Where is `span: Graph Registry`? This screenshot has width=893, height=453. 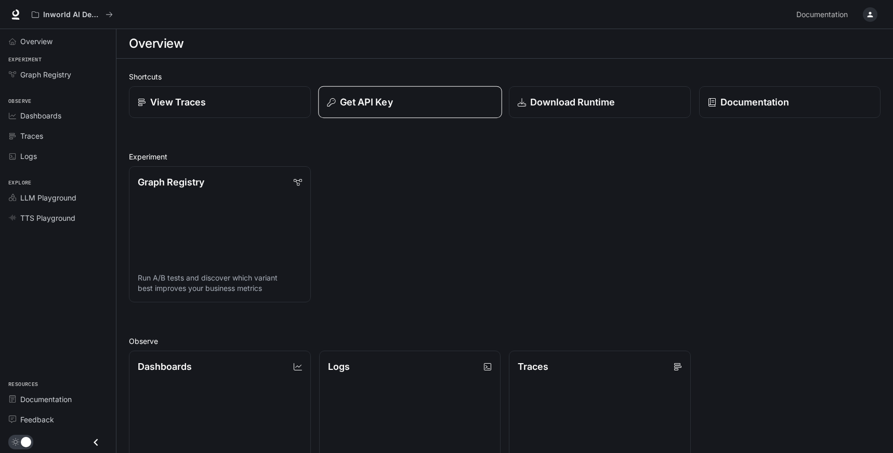
span: Graph Registry is located at coordinates (46, 74).